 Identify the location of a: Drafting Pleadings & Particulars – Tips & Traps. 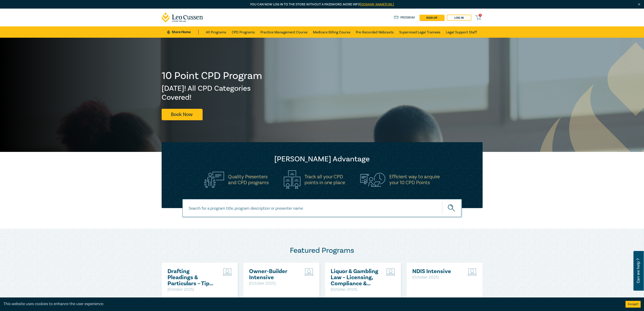
(191, 277).